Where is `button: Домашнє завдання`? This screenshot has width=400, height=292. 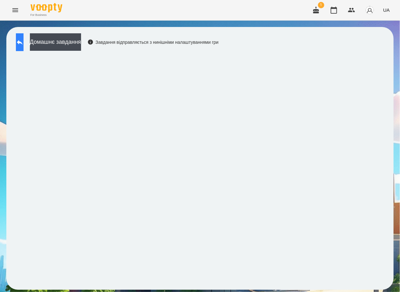 button: Домашнє завдання is located at coordinates (55, 42).